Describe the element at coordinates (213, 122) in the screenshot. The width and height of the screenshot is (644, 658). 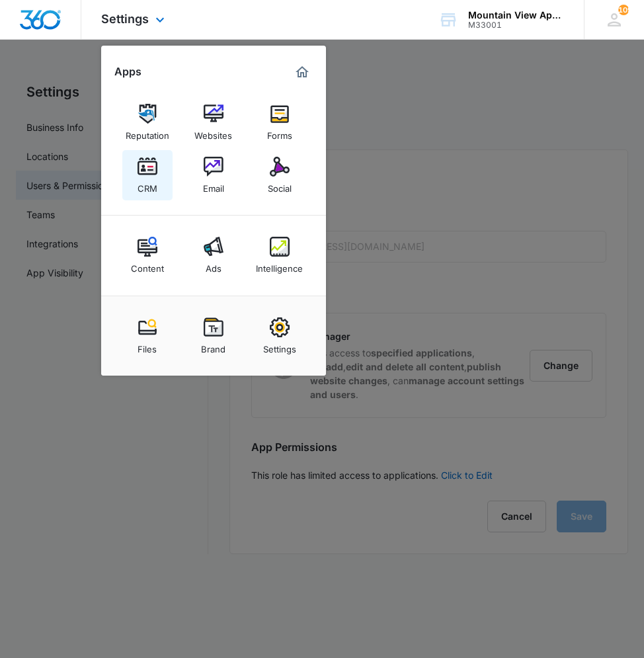
I see `a: Websites` at that location.